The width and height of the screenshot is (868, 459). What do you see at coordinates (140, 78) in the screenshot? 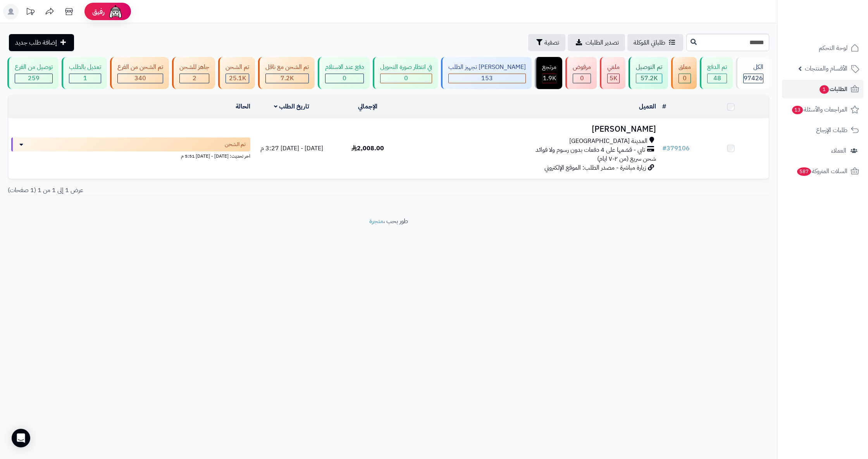
I see `div: 340` at bounding box center [140, 78].